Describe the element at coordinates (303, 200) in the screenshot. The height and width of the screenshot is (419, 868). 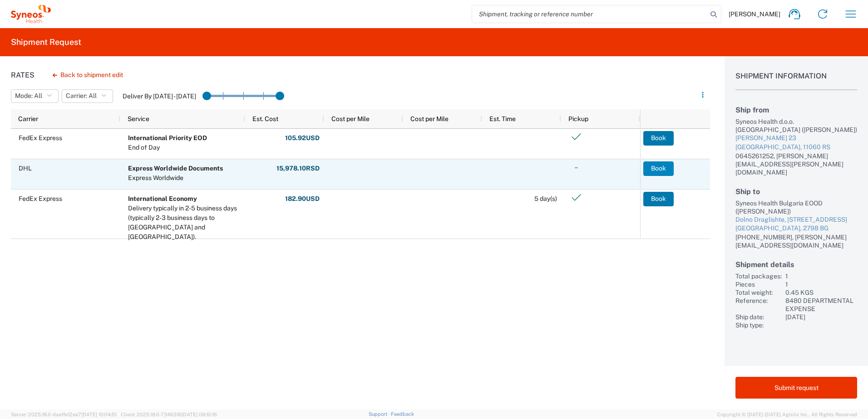
I see `button: 182.90USD` at that location.